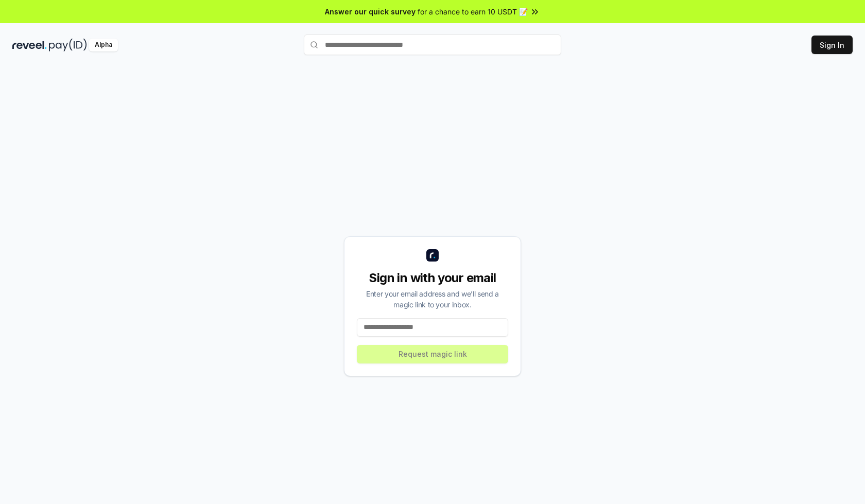  I want to click on img: pay_id, so click(68, 45).